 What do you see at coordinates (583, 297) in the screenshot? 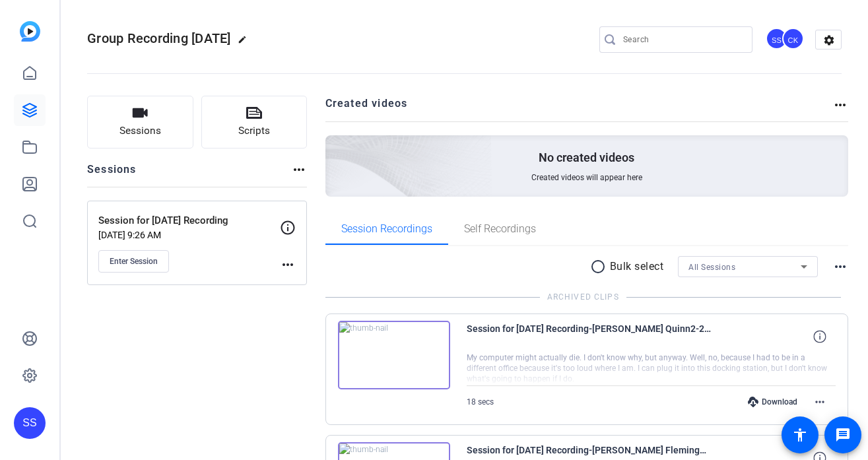
I see `div: ARCHIVED CLIPS` at bounding box center [583, 297].